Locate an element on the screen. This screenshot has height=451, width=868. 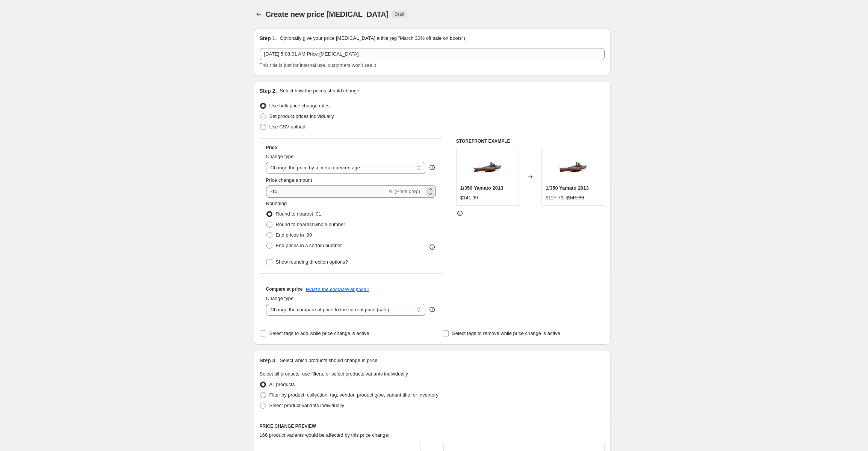
input: 30% off holiday sale is located at coordinates (432, 54).